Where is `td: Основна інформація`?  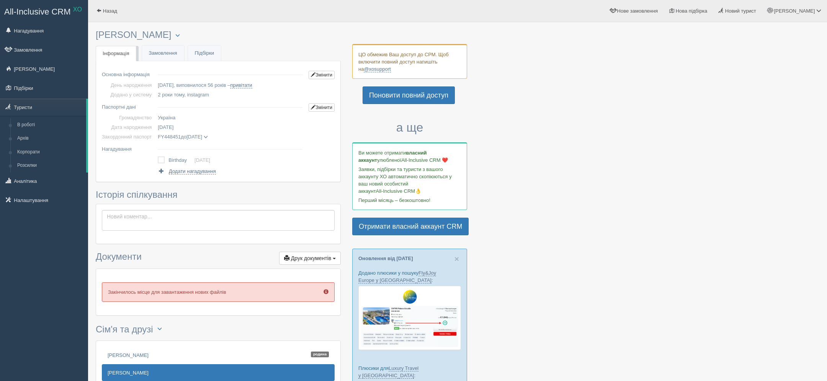 td: Основна інформація is located at coordinates (128, 73).